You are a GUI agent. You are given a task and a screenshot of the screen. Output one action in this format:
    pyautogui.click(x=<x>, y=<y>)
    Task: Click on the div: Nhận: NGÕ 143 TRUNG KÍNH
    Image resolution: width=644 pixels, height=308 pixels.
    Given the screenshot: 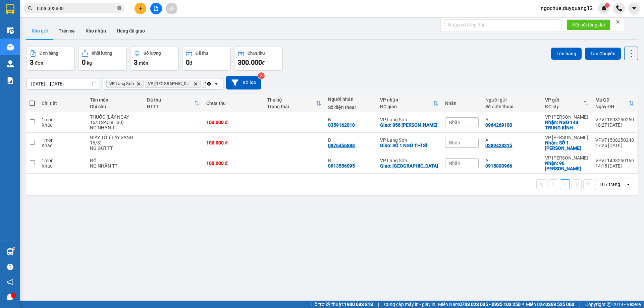 What is the action you would take?
    pyautogui.click(x=567, y=125)
    